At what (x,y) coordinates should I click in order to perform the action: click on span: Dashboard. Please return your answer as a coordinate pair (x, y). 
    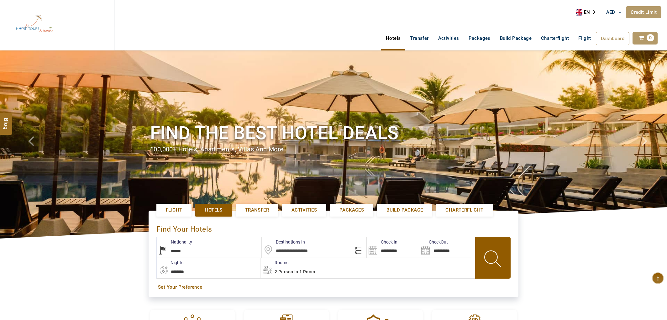
    Looking at the image, I should click on (613, 39).